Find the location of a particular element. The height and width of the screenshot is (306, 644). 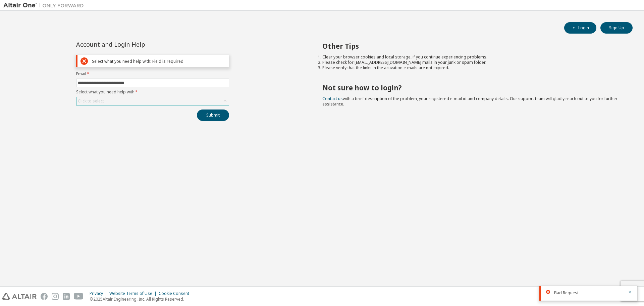

a: Contact us is located at coordinates (332, 98).